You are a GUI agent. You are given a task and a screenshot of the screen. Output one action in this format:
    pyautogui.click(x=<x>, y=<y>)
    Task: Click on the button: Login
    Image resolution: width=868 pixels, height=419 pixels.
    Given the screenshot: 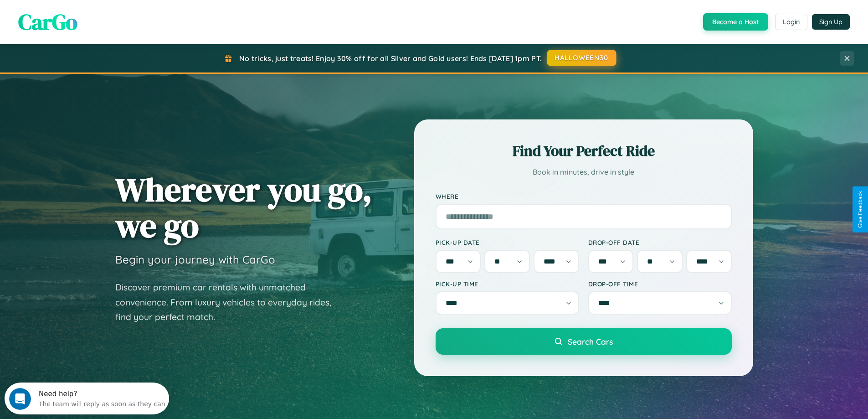 What is the action you would take?
    pyautogui.click(x=791, y=22)
    